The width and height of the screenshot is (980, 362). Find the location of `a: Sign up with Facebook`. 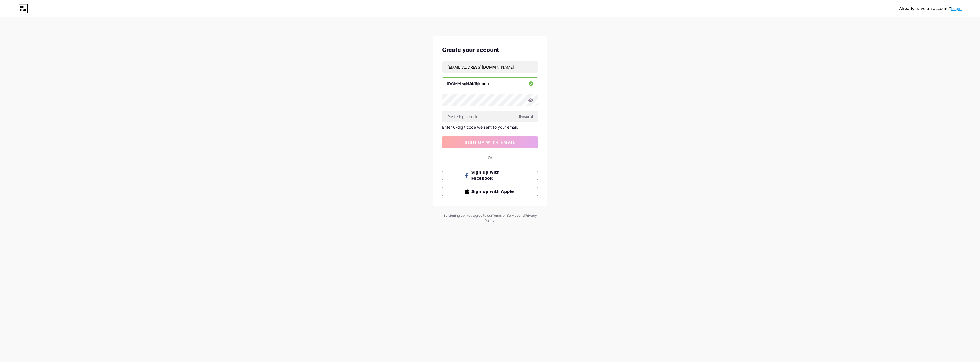

a: Sign up with Facebook is located at coordinates (490, 175).